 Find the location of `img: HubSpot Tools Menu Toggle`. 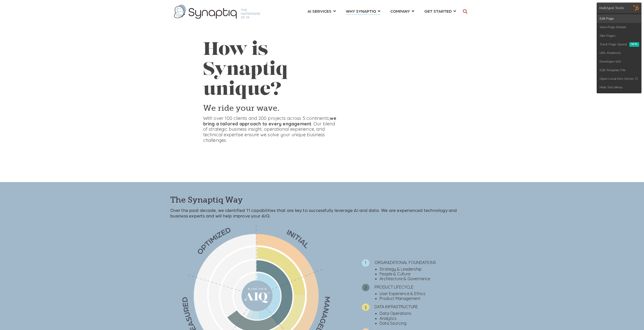

img: HubSpot Tools Menu Toggle is located at coordinates (636, 8).